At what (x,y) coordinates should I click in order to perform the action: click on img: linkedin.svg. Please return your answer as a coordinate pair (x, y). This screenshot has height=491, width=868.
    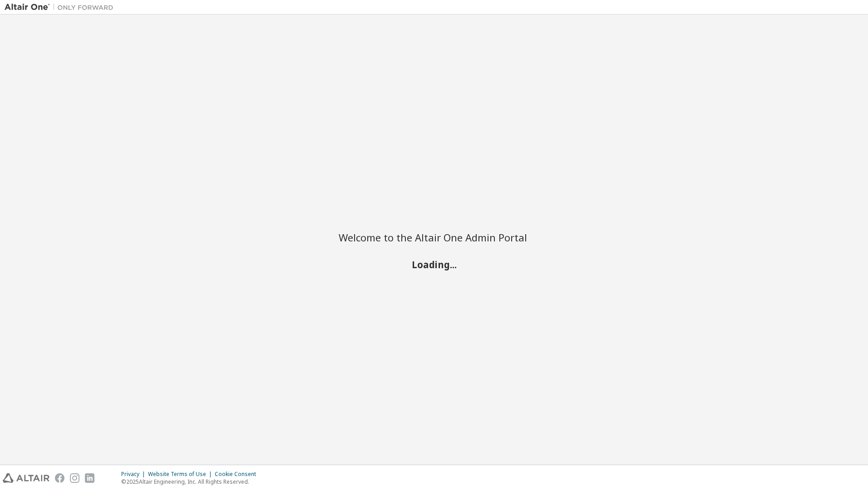
    Looking at the image, I should click on (90, 478).